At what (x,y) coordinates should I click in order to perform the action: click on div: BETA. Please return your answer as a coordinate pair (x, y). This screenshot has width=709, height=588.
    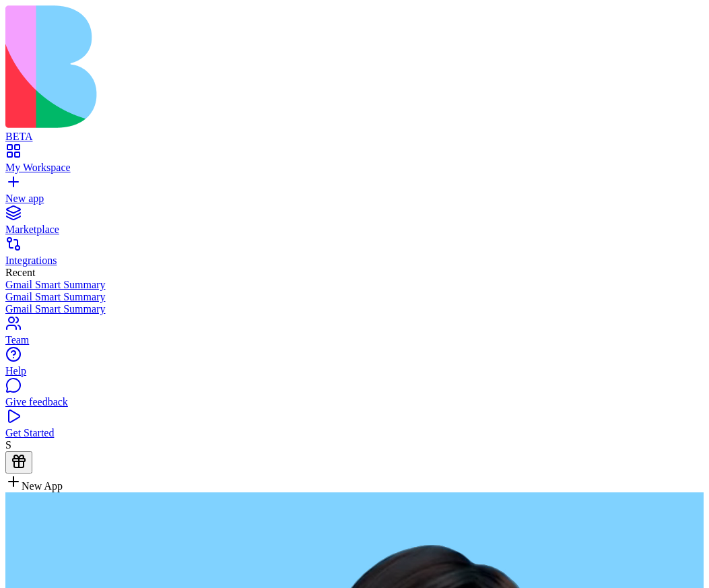
    Looking at the image, I should click on (354, 136).